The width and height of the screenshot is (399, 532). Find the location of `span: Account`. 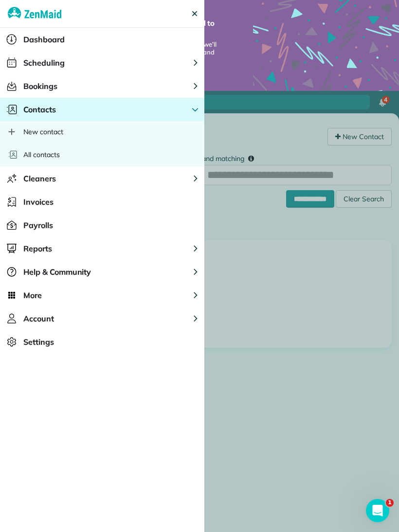

span: Account is located at coordinates (39, 319).